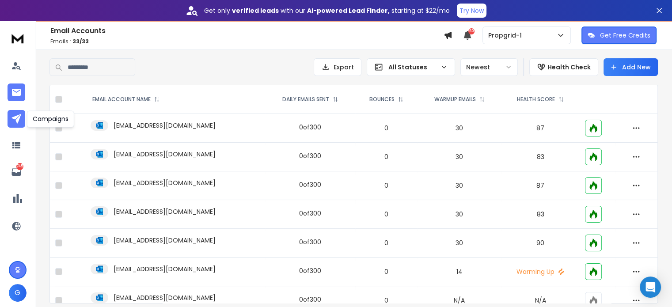 The image size is (672, 307). Describe the element at coordinates (18, 38) in the screenshot. I see `img: logo` at that location.